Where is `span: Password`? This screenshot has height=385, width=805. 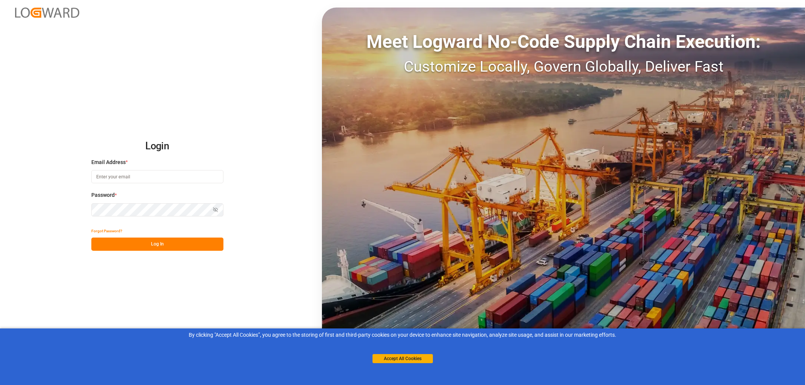 span: Password is located at coordinates (103, 195).